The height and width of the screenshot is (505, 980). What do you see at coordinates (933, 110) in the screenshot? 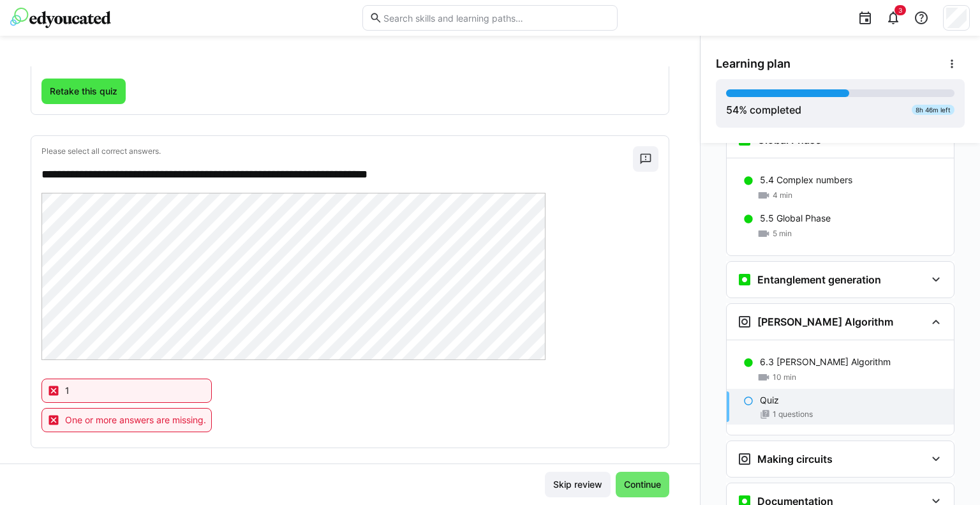
I see `div: 8h 46m left` at bounding box center [933, 110].